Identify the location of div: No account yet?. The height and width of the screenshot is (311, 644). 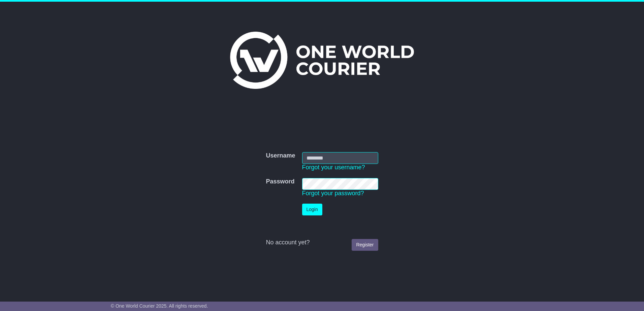
(322, 242).